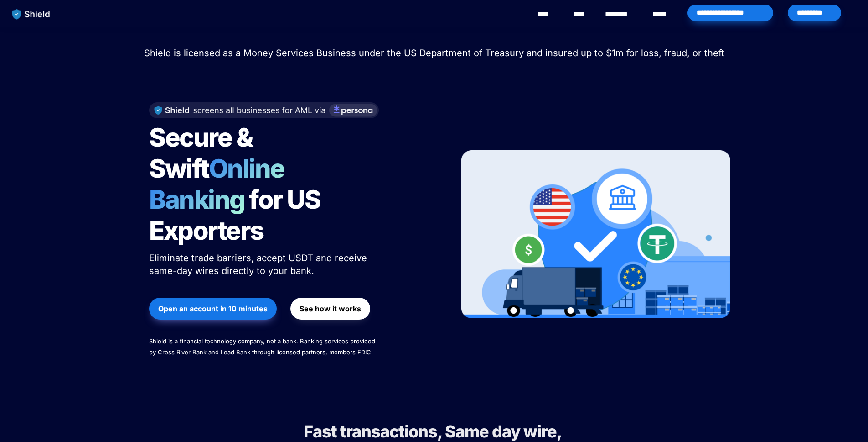 This screenshot has width=868, height=442. Describe the element at coordinates (202, 152) in the screenshot. I see `span: Secure & Swift` at that location.